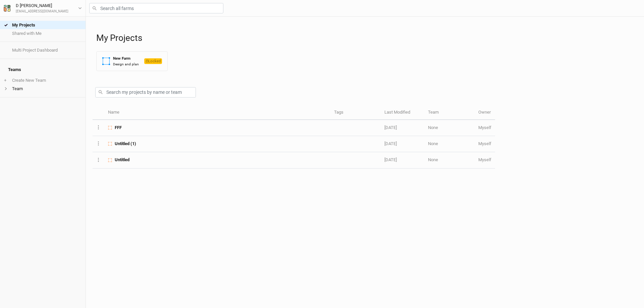  I want to click on span: Untitled, so click(122, 160).